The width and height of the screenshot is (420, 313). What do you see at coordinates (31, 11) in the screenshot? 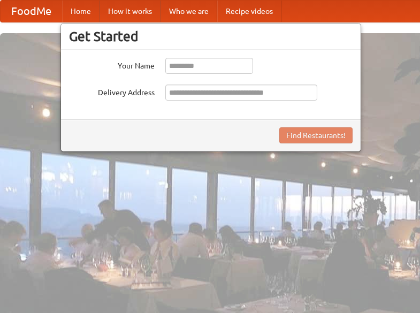
I see `a: FoodMe` at bounding box center [31, 11].